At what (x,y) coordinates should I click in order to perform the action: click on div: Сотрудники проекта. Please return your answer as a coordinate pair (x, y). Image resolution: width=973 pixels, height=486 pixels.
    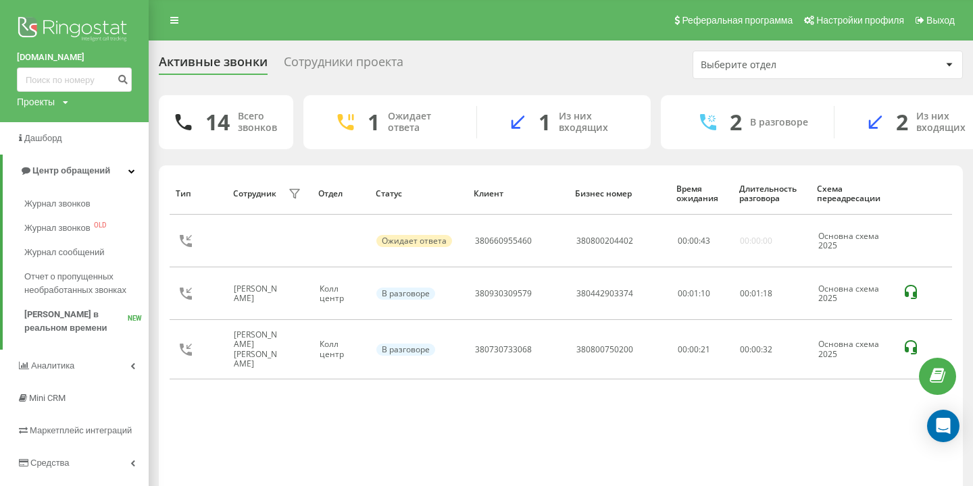
    Looking at the image, I should click on (343, 65).